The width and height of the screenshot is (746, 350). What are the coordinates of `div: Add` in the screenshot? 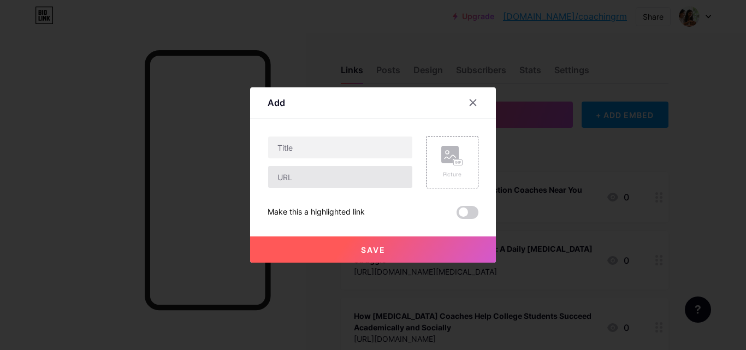 It's located at (276, 103).